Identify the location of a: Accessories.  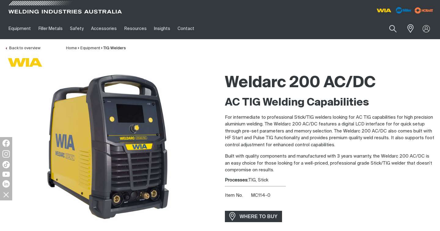
(104, 28).